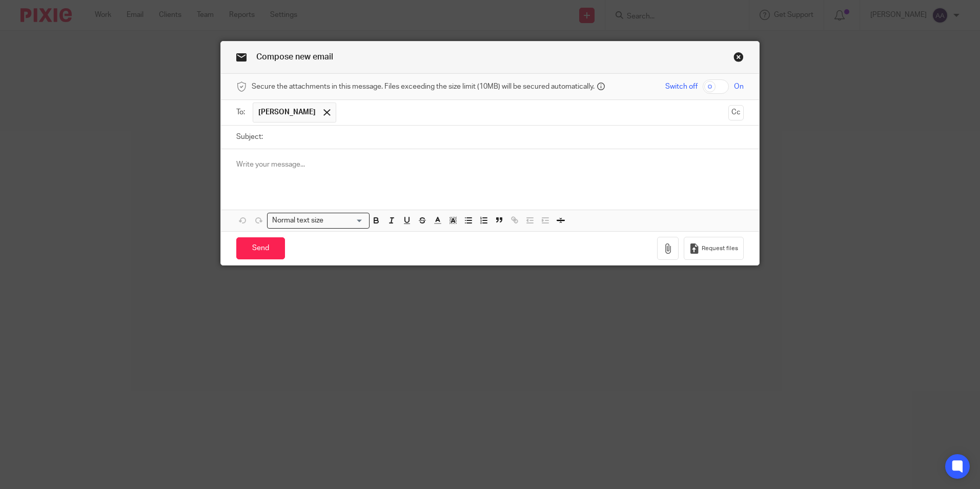  What do you see at coordinates (713, 248) in the screenshot?
I see `button: Request files` at bounding box center [713, 248].